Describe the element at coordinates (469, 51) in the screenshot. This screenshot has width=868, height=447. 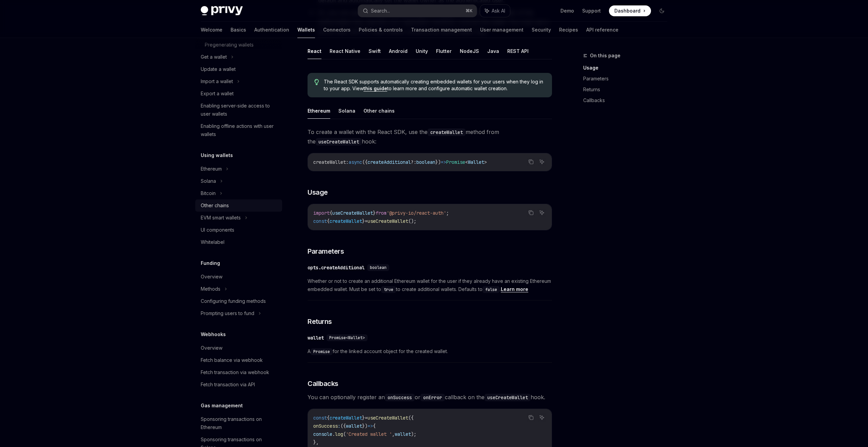
I see `button: NodeJS` at that location.